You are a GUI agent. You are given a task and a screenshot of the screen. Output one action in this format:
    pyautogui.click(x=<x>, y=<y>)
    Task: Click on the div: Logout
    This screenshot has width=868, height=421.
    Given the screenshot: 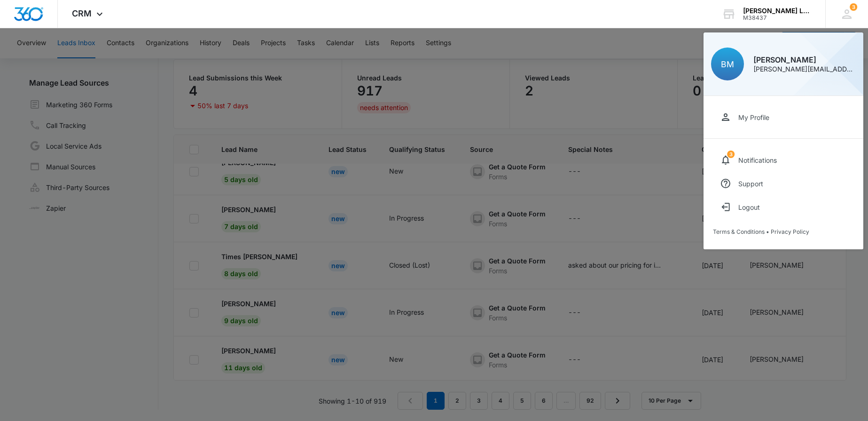 What is the action you would take?
    pyautogui.click(x=749, y=207)
    